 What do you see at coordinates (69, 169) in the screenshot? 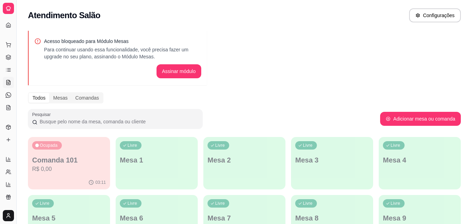
I see `p: R$ 0,00` at bounding box center [69, 169].